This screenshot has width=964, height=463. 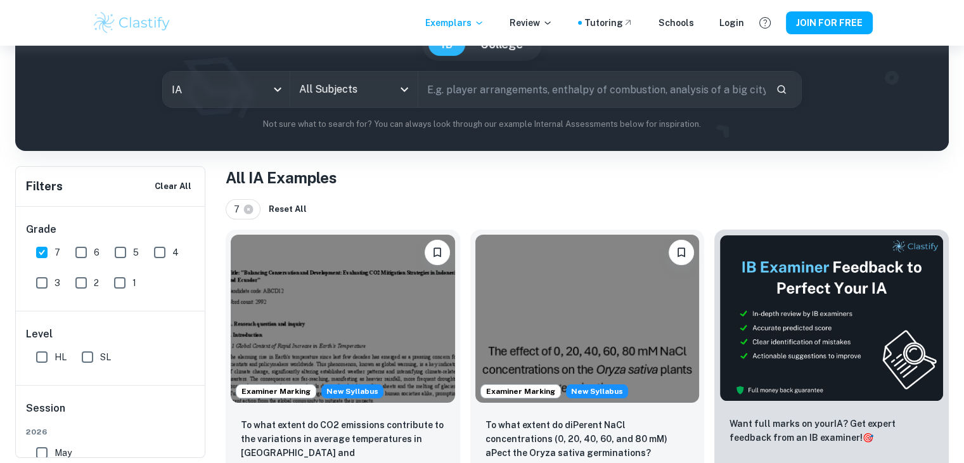 What do you see at coordinates (96, 283) in the screenshot?
I see `span: 2` at bounding box center [96, 283].